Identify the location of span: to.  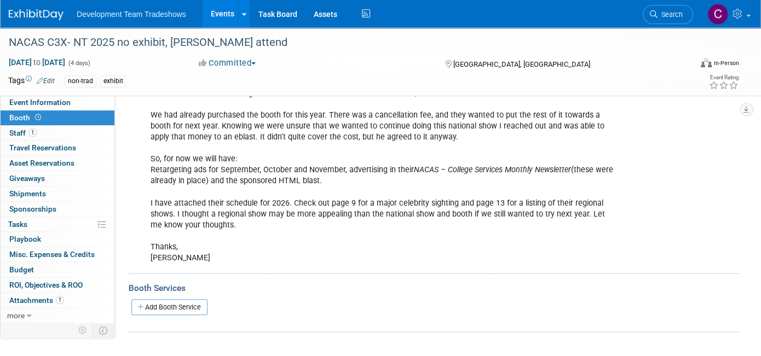
(37, 62).